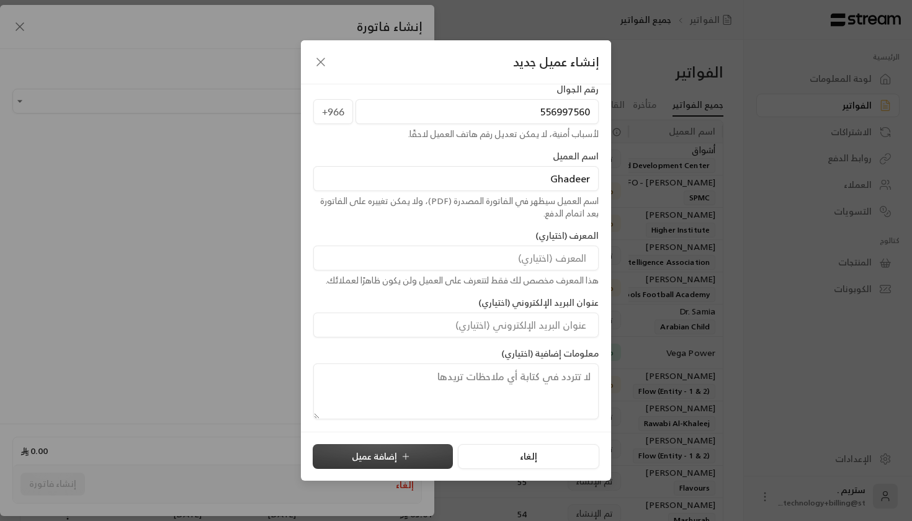  I want to click on span: إنشاء عميل جديد, so click(556, 62).